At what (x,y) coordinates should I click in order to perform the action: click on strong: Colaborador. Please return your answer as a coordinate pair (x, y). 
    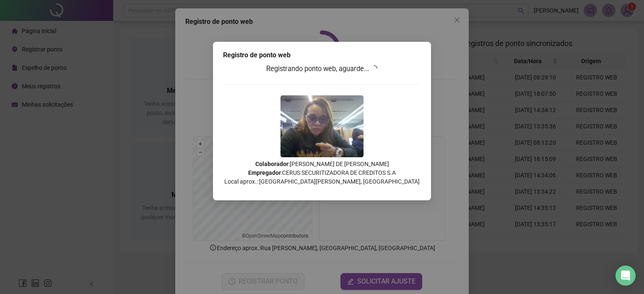
    Looking at the image, I should click on (271, 164).